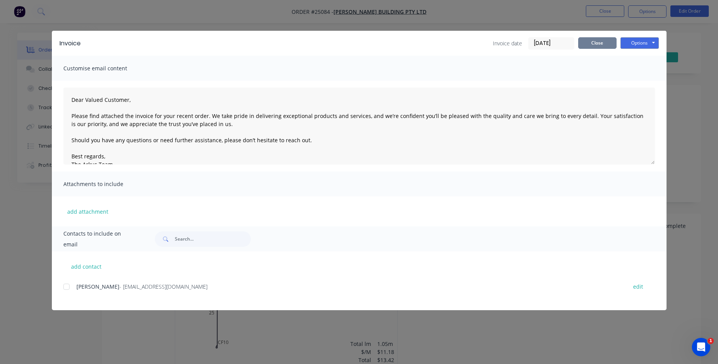 This screenshot has height=364, width=718. I want to click on span: Invoice date, so click(508, 43).